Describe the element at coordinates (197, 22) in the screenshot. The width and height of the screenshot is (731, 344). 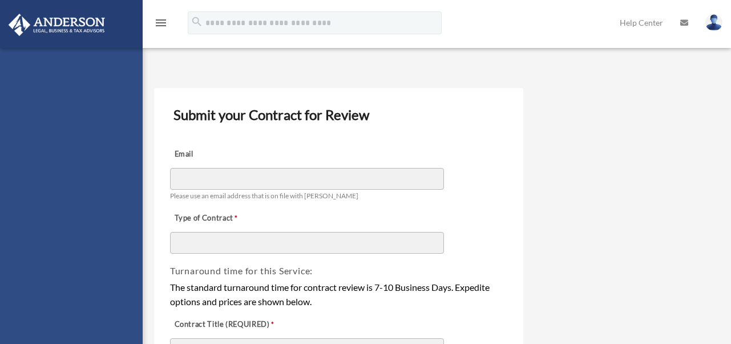
I see `i: search` at that location.